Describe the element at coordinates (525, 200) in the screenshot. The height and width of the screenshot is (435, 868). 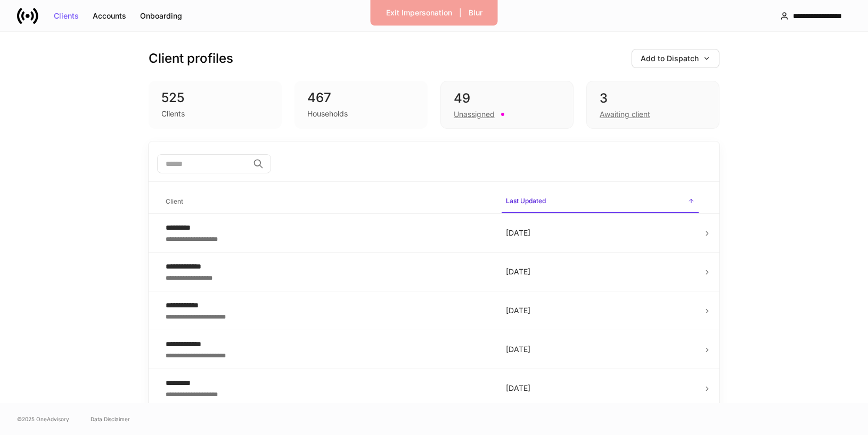
I see `h6: Last Updated` at that location.